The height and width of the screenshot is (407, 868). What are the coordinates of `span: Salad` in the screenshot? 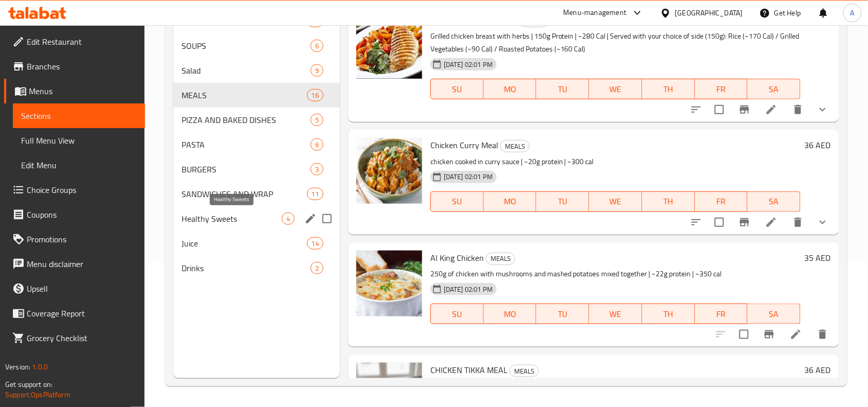 It's located at (246, 70).